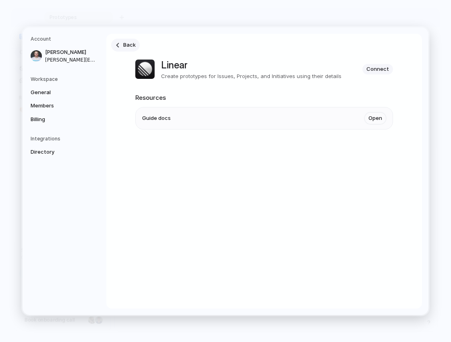 This screenshot has width=451, height=342. What do you see at coordinates (156, 118) in the screenshot?
I see `span: Guide docs` at bounding box center [156, 118].